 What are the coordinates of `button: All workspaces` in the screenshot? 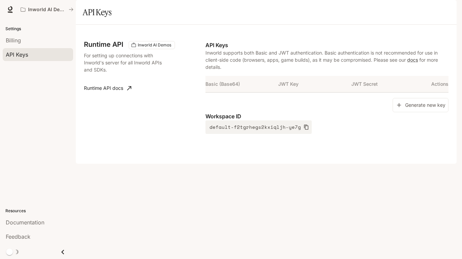 It's located at (47, 9).